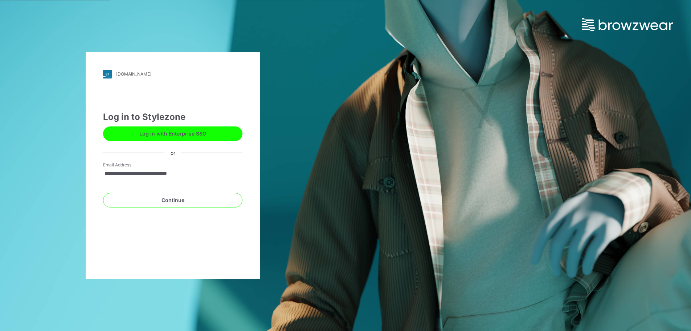 This screenshot has width=691, height=331. What do you see at coordinates (128, 165) in the screenshot?
I see `label: Email Address` at bounding box center [128, 165].